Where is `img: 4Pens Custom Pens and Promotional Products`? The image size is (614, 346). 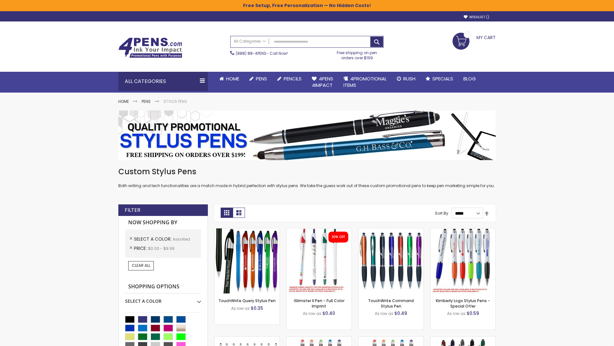 img: 4Pens Custom Pens and Promotional Products is located at coordinates (150, 48).